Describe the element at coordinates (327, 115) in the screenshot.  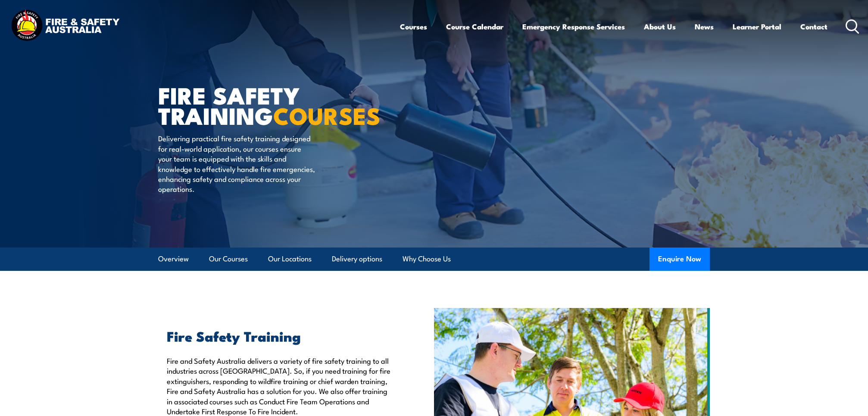
I see `strong: COURSES` at that location.